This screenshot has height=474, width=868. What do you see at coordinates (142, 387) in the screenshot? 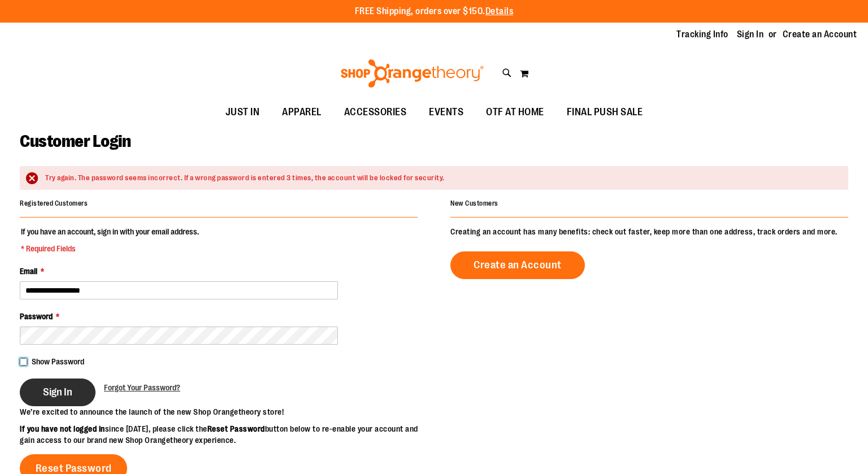
I see `span: Forgot Your Password?` at bounding box center [142, 387].